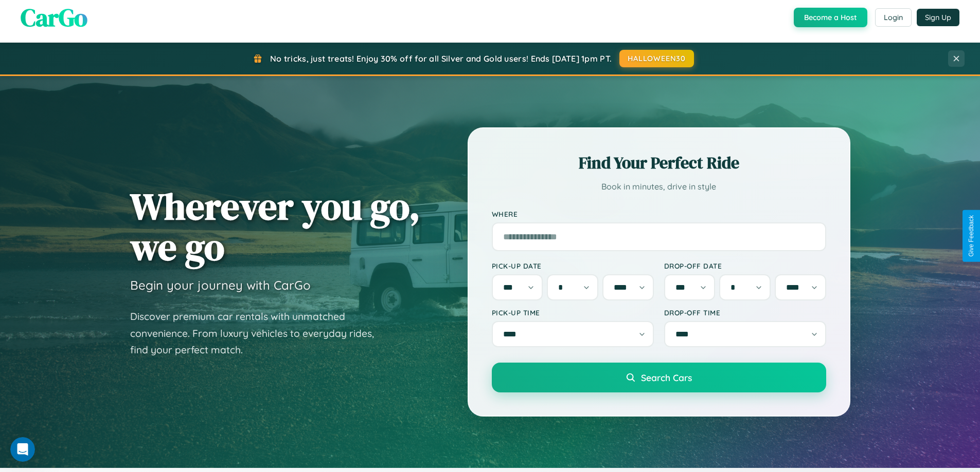 The image size is (980, 472). I want to click on label: Where, so click(659, 214).